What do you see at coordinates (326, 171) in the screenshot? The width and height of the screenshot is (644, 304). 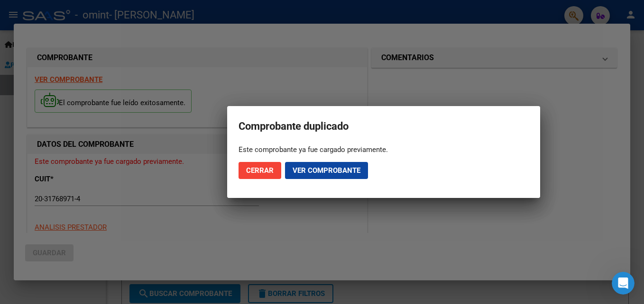 I see `button: Ver comprobante` at bounding box center [326, 171].